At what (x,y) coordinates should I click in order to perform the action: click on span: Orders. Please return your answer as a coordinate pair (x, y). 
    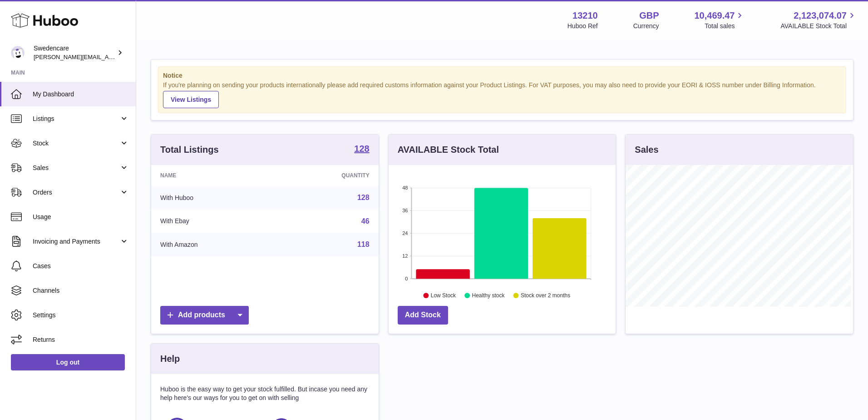
    Looking at the image, I should click on (76, 192).